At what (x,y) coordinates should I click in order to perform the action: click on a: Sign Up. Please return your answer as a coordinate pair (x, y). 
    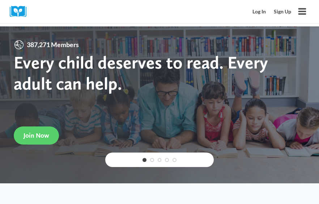
    Looking at the image, I should click on (283, 12).